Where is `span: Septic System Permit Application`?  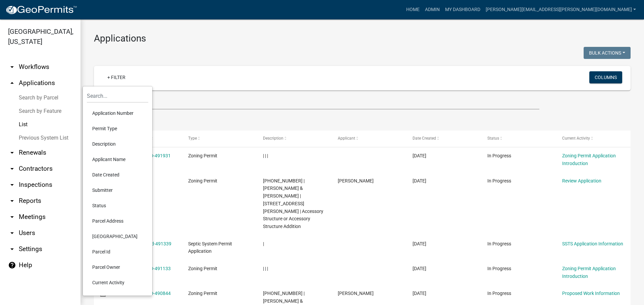
span: Septic System Permit Application is located at coordinates (210, 248).